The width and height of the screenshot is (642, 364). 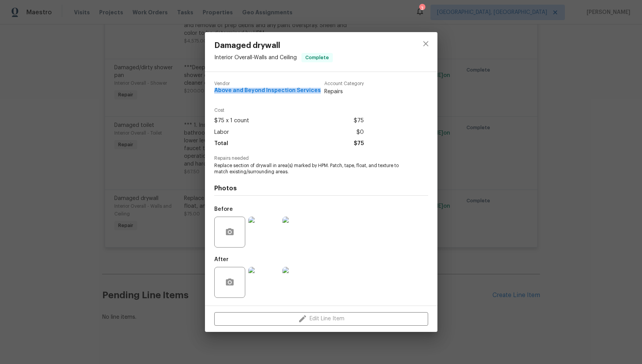 I want to click on h4: Photos, so click(x=321, y=189).